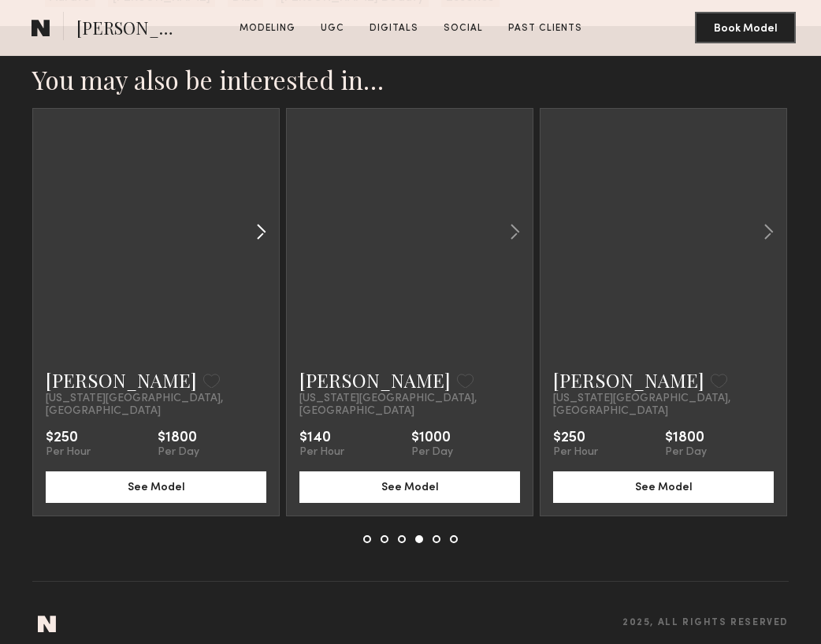 This screenshot has height=644, width=821. What do you see at coordinates (332, 29) in the screenshot?
I see `a: UGC` at bounding box center [332, 29].